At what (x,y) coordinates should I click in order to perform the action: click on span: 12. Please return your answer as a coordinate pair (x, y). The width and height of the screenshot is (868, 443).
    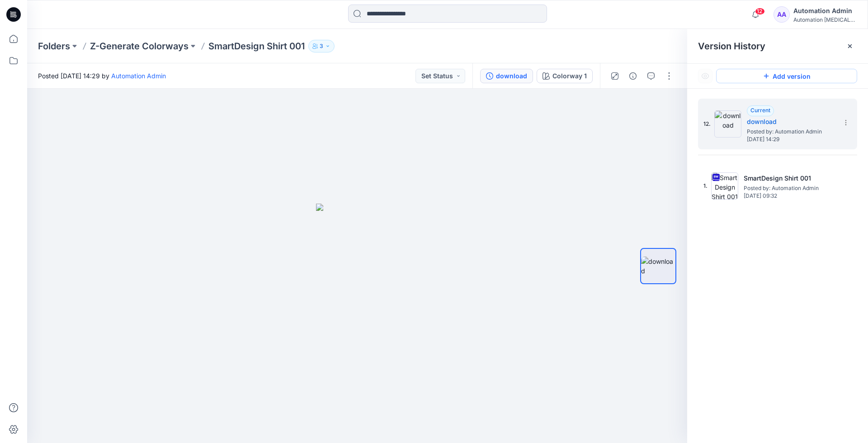
    Looking at the image, I should click on (760, 11).